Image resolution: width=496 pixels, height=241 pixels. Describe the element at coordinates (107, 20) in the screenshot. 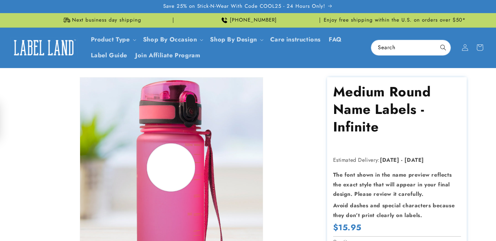

I see `span: Next business day shipping` at that location.